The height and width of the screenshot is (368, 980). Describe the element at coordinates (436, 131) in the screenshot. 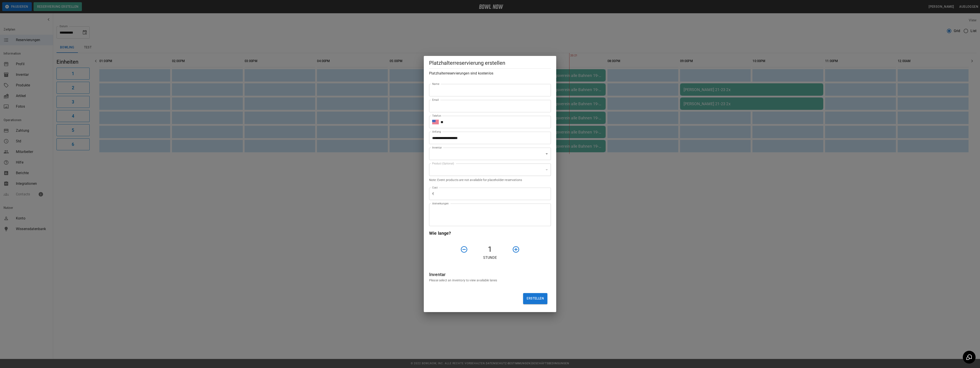

I see `label: Anfang` at that location.